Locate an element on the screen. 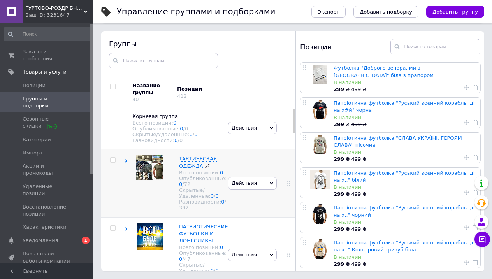  button: Чат с покупателем is located at coordinates (482, 239).